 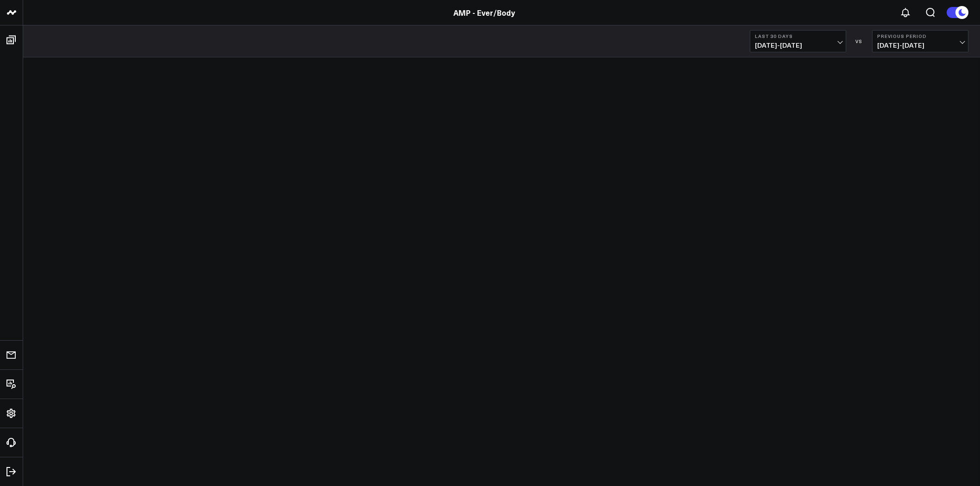 What do you see at coordinates (484, 12) in the screenshot?
I see `a: AMP - Ever/Body` at bounding box center [484, 12].